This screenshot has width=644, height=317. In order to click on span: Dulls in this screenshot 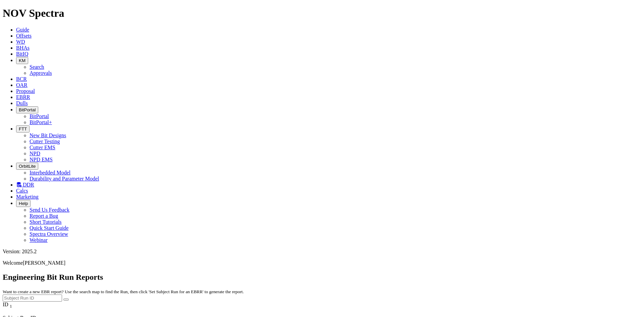, I will do `click(22, 103)`.